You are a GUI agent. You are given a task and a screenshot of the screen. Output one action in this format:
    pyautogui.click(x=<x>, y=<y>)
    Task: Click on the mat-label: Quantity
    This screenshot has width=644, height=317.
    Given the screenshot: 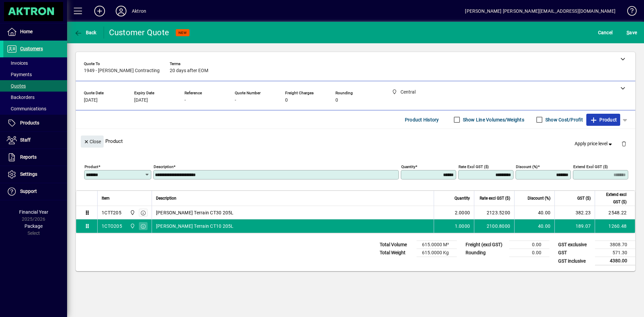 What is the action you would take?
    pyautogui.click(x=408, y=166)
    